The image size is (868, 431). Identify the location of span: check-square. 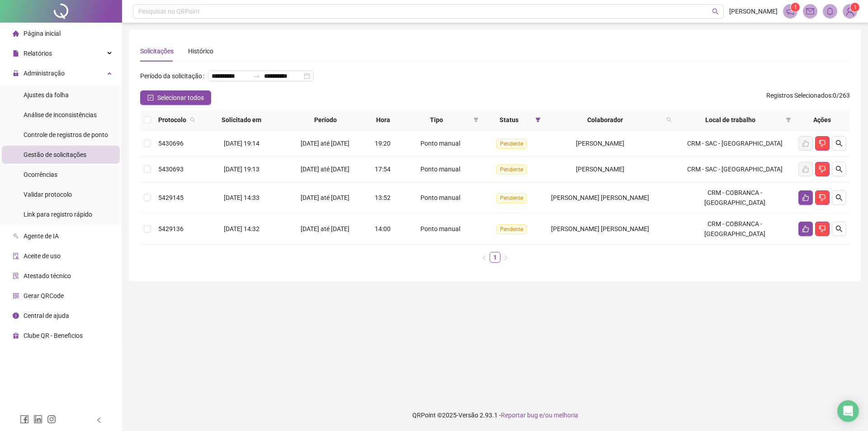
(150, 98).